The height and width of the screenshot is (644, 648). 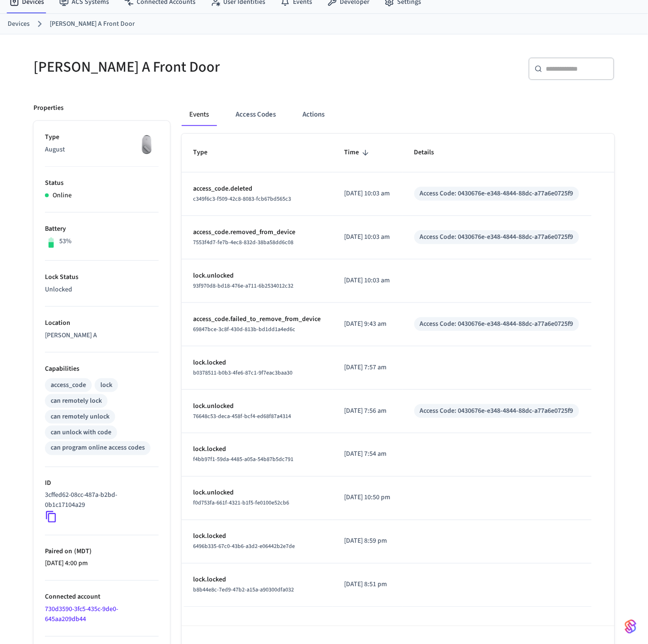 What do you see at coordinates (101, 183) in the screenshot?
I see `p: Status` at bounding box center [101, 183].